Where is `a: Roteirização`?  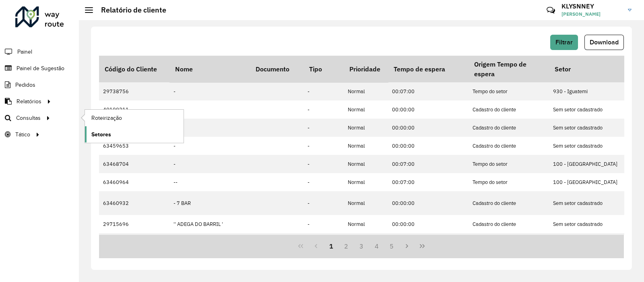 a: Roteirização is located at coordinates (134, 118).